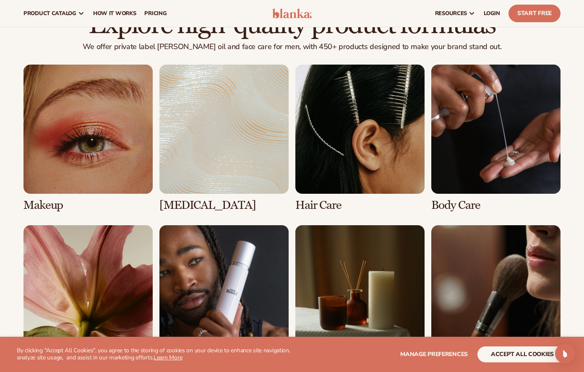 The height and width of the screenshot is (372, 584). Describe the element at coordinates (522, 355) in the screenshot. I see `button: accept all cookies` at that location.